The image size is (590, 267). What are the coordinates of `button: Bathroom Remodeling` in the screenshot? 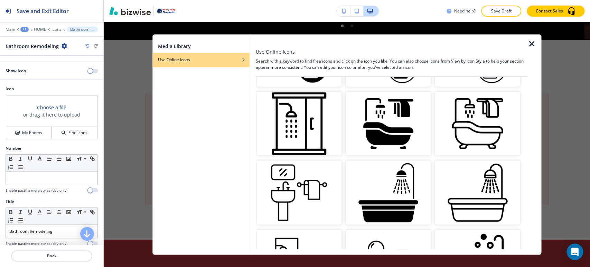 It's located at (82, 29).